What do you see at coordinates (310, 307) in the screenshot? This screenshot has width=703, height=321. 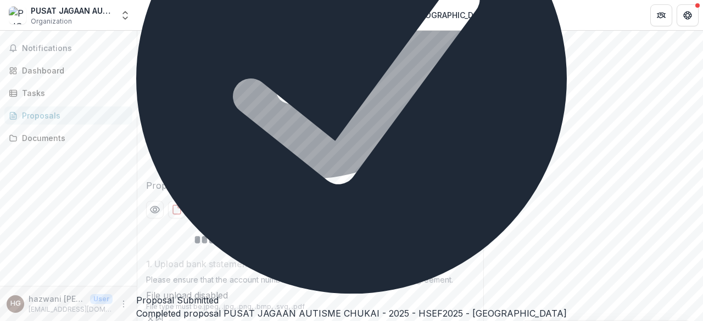 I see `p: File type must be .jpeg, .jpg, .png, .bmp, .svg, .pdf` at bounding box center [310, 307].